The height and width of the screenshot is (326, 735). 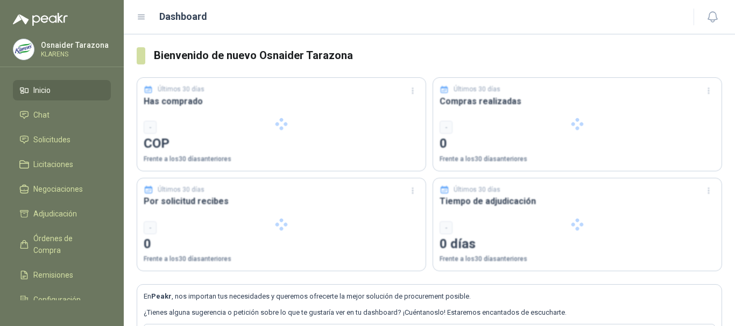 I want to click on a: Órdenes de Compra, so click(x=62, y=245).